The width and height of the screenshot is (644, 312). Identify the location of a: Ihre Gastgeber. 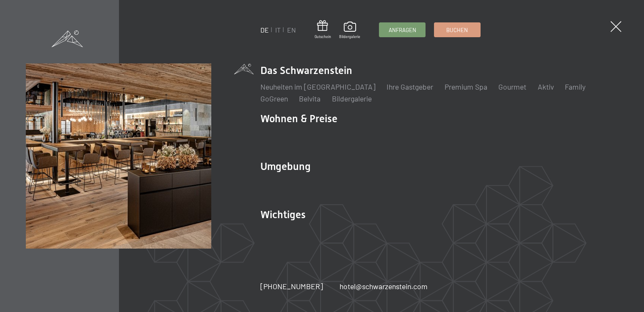
(410, 87).